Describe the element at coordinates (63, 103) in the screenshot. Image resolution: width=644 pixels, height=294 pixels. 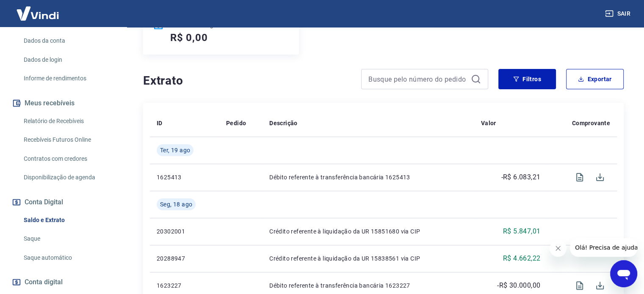
I see `button: Meus recebíveis` at that location.